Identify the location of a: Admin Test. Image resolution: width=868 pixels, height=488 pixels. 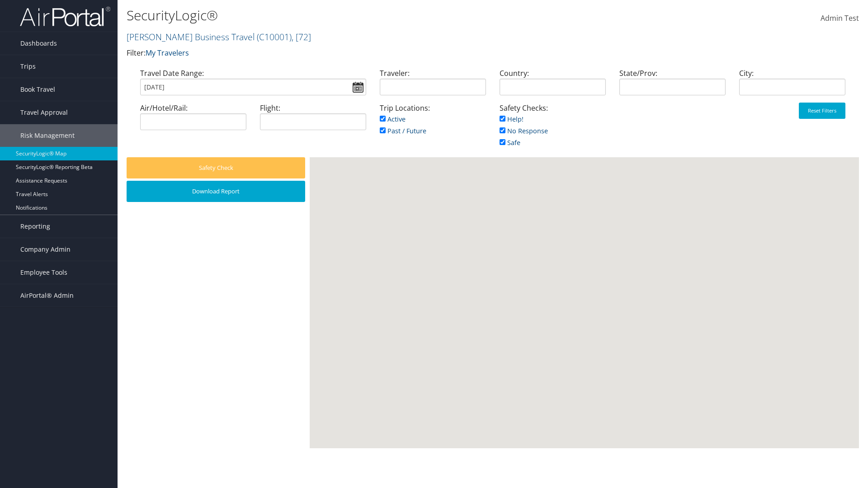
(839, 18).